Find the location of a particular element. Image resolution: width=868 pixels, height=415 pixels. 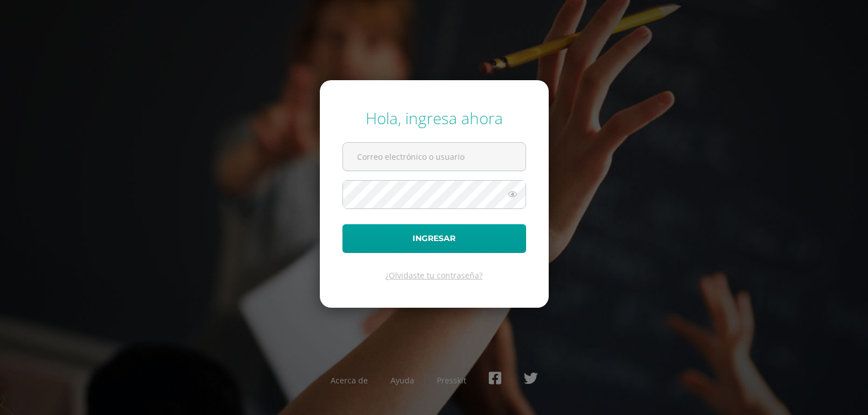

a: Acerca de is located at coordinates (349, 380).